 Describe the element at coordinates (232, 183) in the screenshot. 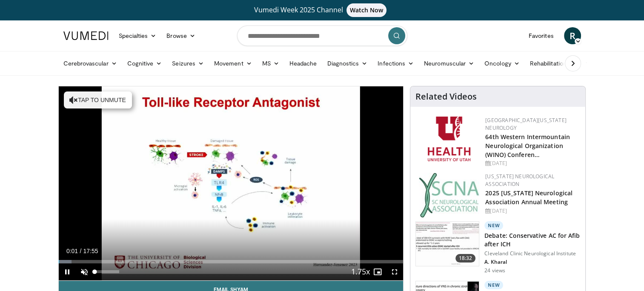

I see `video-js: Video Player` at that location.